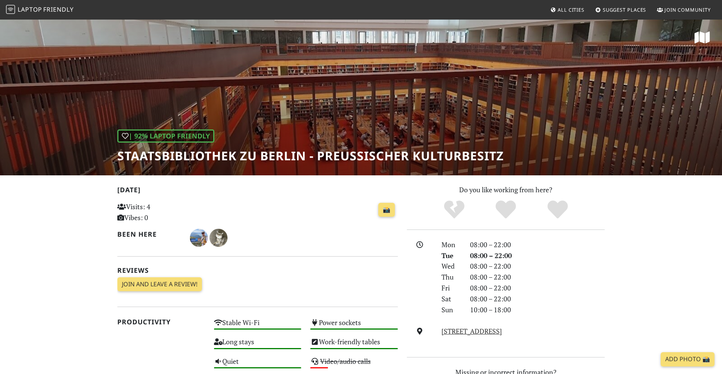 The image size is (722, 374). What do you see at coordinates (451, 309) in the screenshot?
I see `div: Sun` at bounding box center [451, 309].